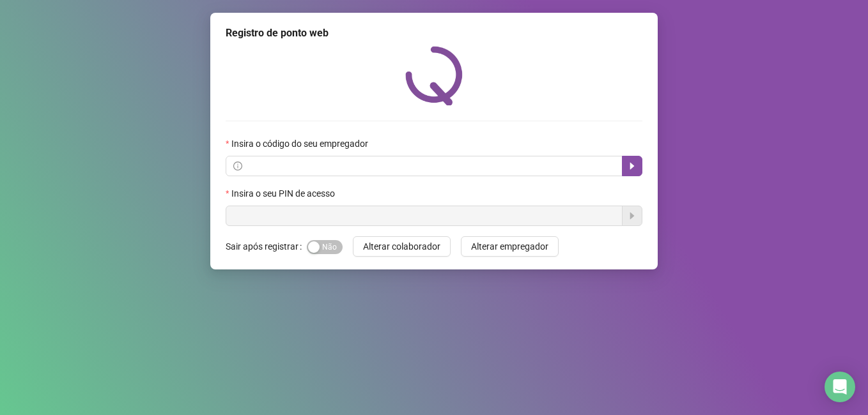 The image size is (868, 415). Describe the element at coordinates (402, 246) in the screenshot. I see `span: Alterar colaborador` at that location.